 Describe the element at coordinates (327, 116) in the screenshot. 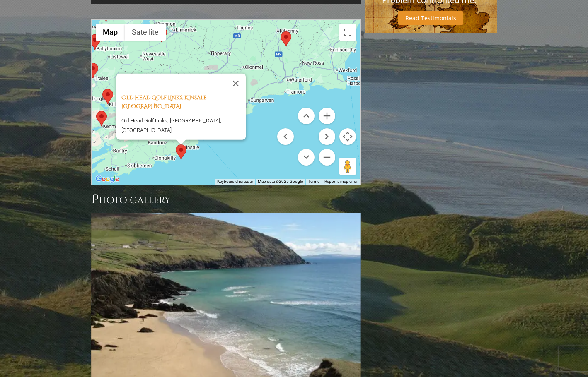

I see `button: Zoom in` at that location.